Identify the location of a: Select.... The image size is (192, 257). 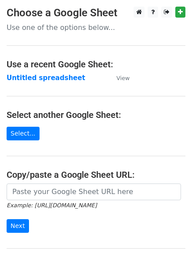
(23, 133).